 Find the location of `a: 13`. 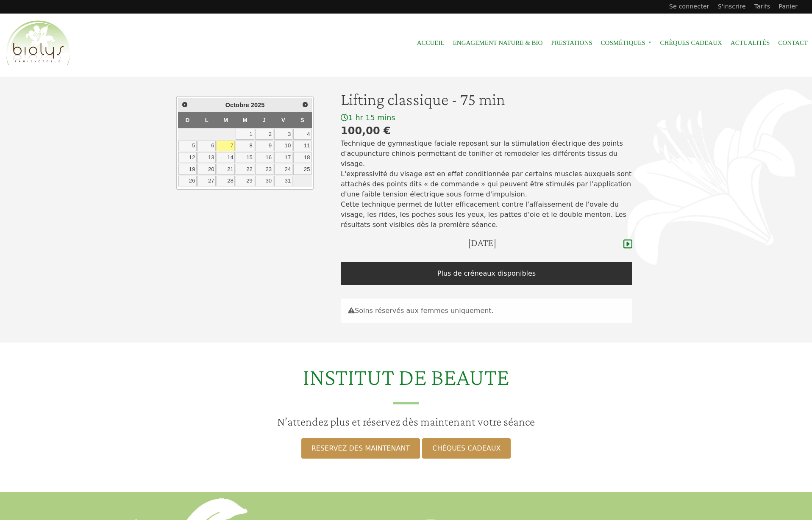

a: 13 is located at coordinates (206, 158).